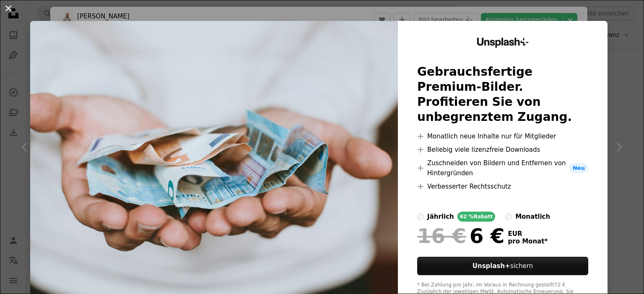  Describe the element at coordinates (420, 217) in the screenshot. I see `input: jährlich62 %Rabatt` at that location.